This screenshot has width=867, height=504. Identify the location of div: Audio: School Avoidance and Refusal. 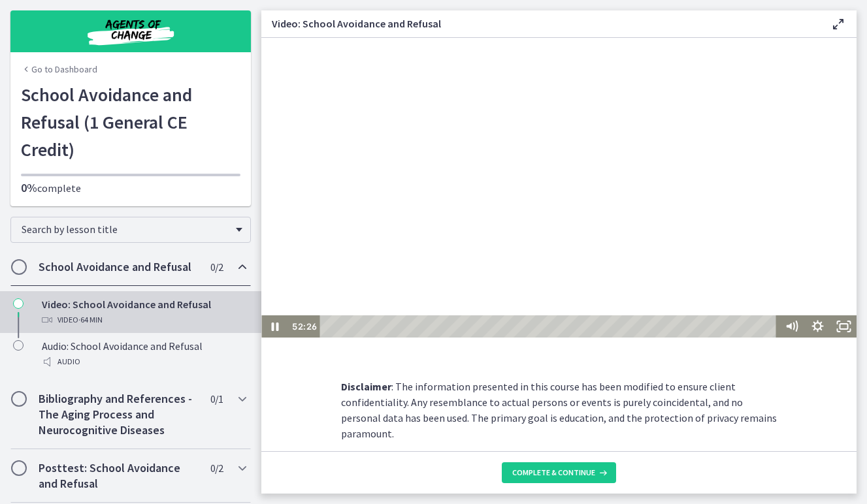
(144, 354).